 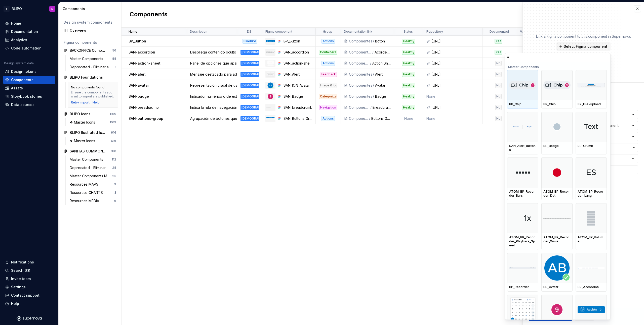 I want to click on a: BLIPO Ilustrated Icons616, so click(x=90, y=132).